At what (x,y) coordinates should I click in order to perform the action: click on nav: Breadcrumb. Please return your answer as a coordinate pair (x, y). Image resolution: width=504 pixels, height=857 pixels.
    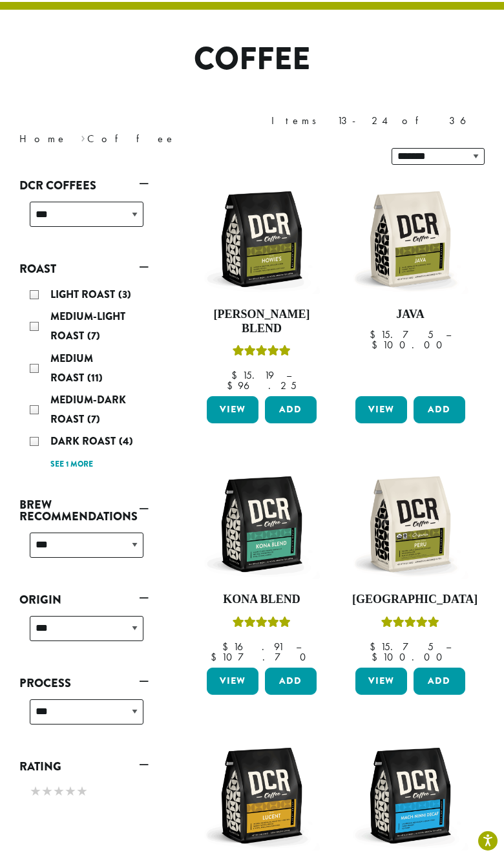
    Looking at the image, I should click on (126, 139).